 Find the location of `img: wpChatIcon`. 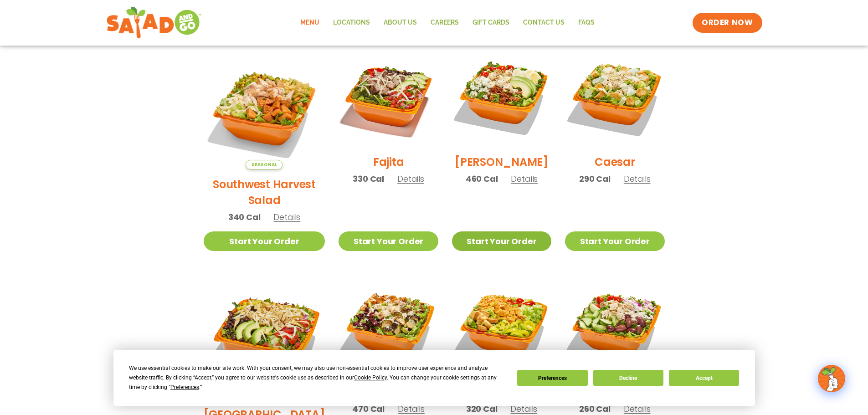

img: wpChatIcon is located at coordinates (831, 378).